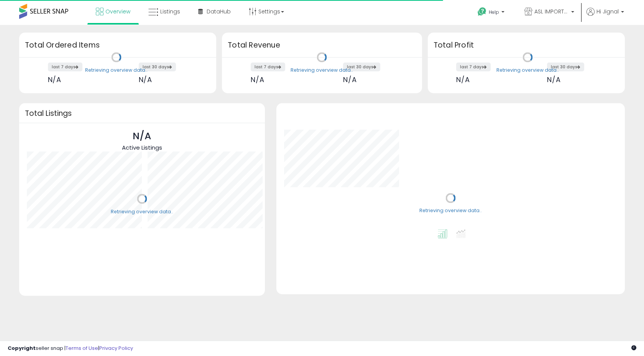 The image size is (644, 356). I want to click on a: Hi Jignal, so click(605, 16).